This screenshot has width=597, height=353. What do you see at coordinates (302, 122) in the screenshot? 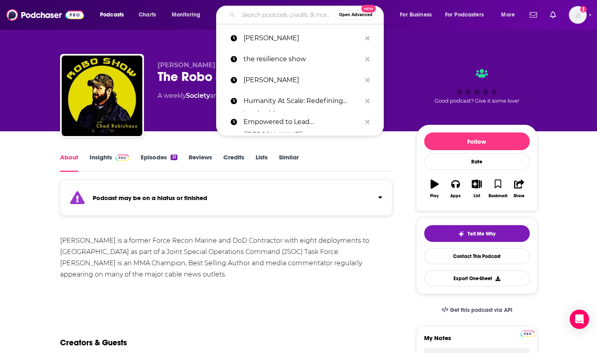
I see `p: Empowered to Lead (Jeannette Cochran)` at bounding box center [302, 122].